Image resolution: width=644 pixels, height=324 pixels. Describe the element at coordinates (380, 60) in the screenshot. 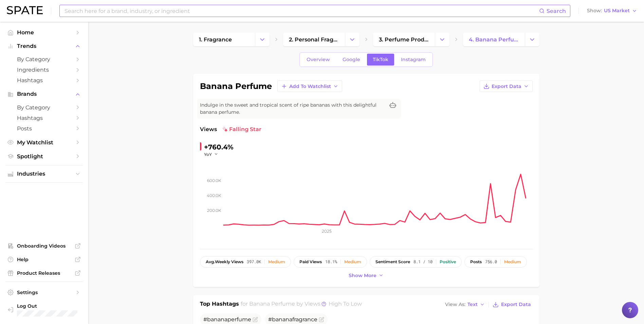

I see `a: TikTok` at that location.